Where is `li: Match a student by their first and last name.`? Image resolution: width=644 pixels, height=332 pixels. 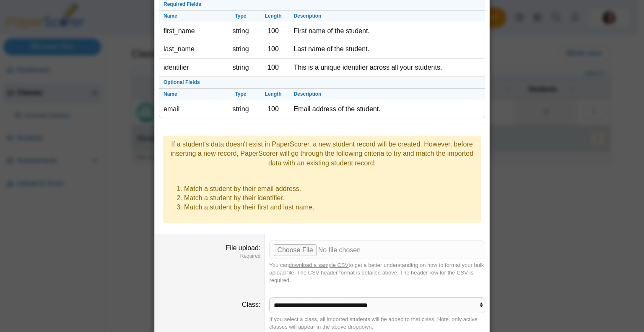 li: Match a student by their first and last name. is located at coordinates (330, 208).